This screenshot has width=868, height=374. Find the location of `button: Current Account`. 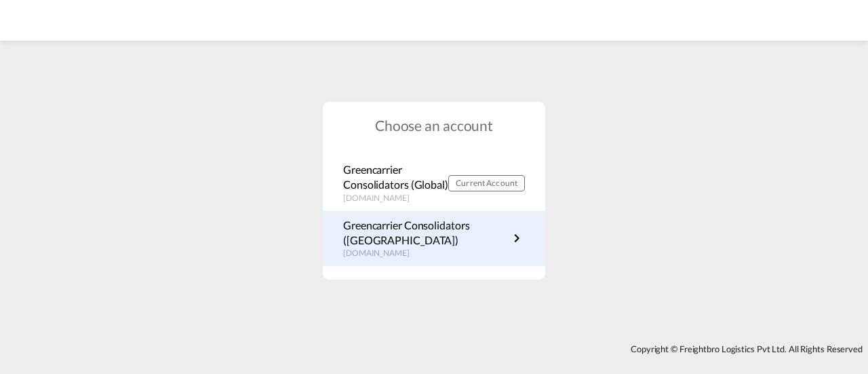

button: Current Account is located at coordinates (487, 183).